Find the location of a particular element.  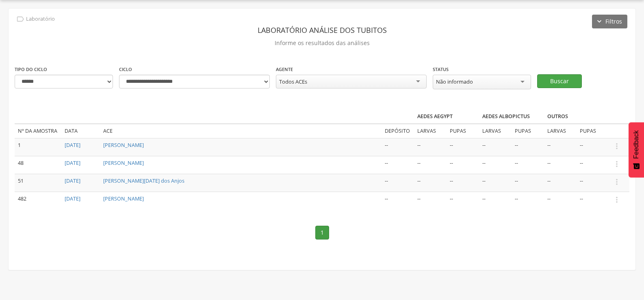

th: Outros is located at coordinates (576, 117).